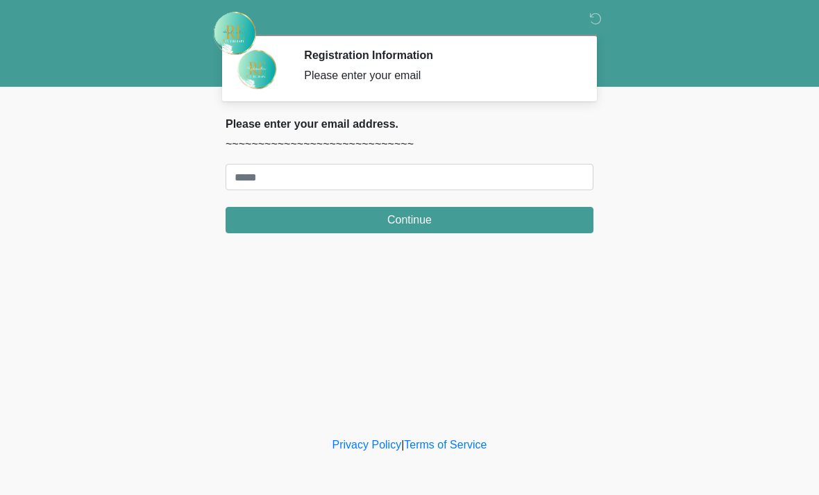  I want to click on button: Continue, so click(410, 220).